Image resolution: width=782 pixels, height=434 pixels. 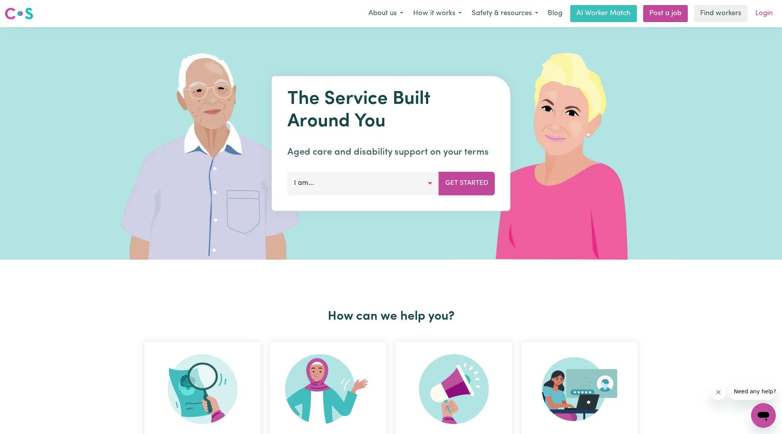 I want to click on a: Login, so click(x=764, y=14).